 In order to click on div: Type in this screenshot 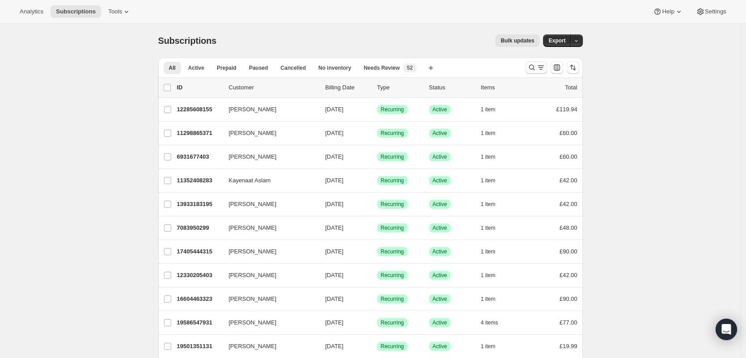, I will do `click(399, 88)`.